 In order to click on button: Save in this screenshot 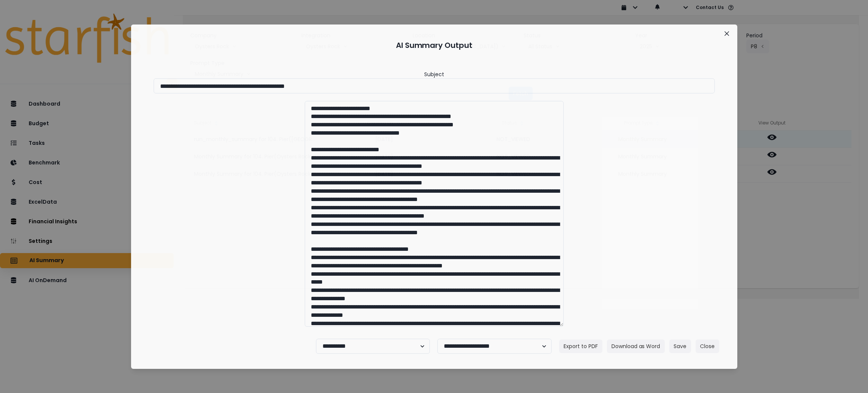, I will do `click(680, 346)`.